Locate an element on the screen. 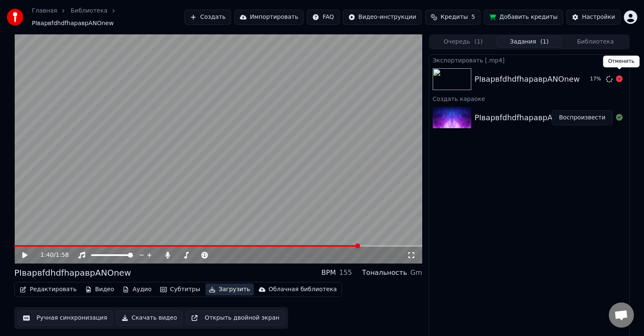 This screenshot has height=336, width=644. div: Отменить is located at coordinates (621, 62).